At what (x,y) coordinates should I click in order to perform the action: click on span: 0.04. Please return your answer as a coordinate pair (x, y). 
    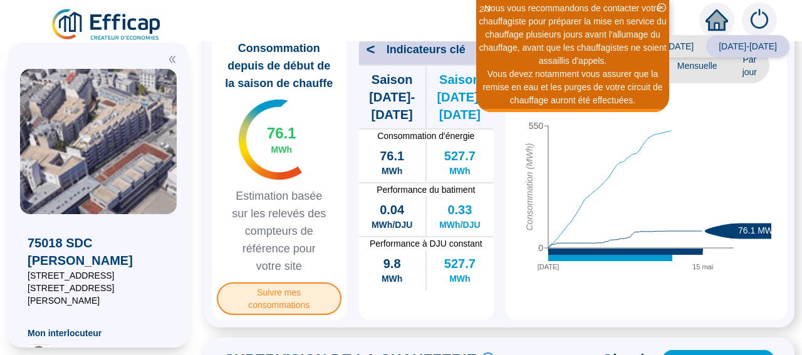
    Looking at the image, I should click on (392, 210).